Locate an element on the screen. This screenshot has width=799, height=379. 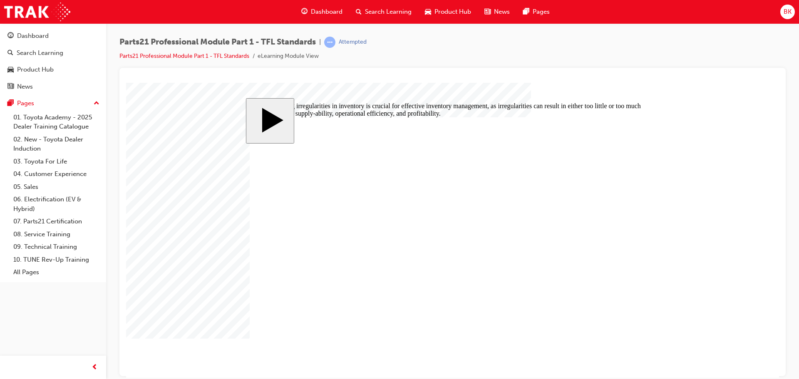
a: 01. Toyota Academy - 2025 Dealer Training Catalogue is located at coordinates (56, 122).